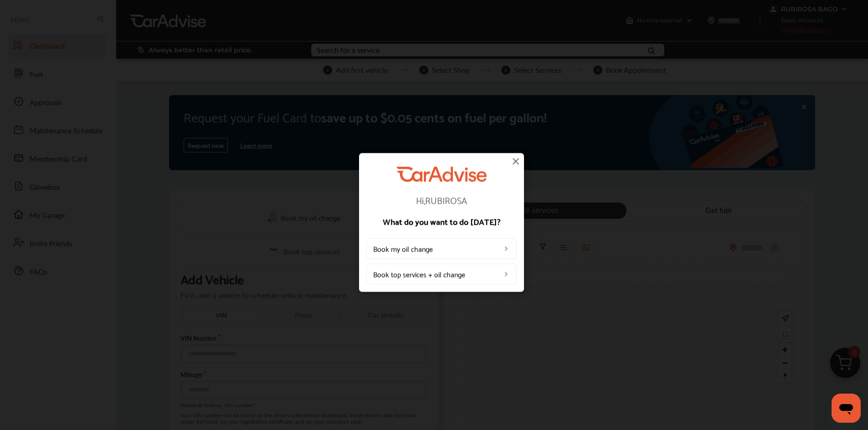 The height and width of the screenshot is (430, 868). I want to click on img: CarAdvise Logo, so click(442, 174).